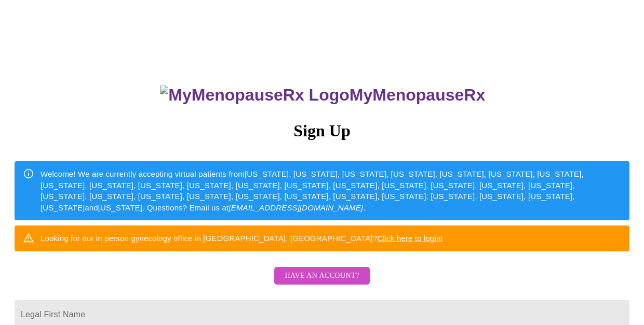 Image resolution: width=644 pixels, height=325 pixels. I want to click on img: MyMenopauseRx Logo, so click(255, 95).